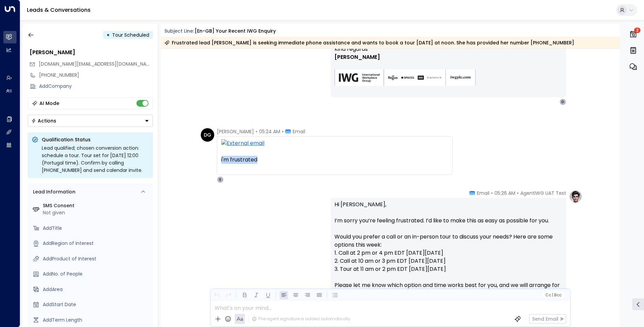  Describe the element at coordinates (97, 228) in the screenshot. I see `div: AddTitle` at that location.